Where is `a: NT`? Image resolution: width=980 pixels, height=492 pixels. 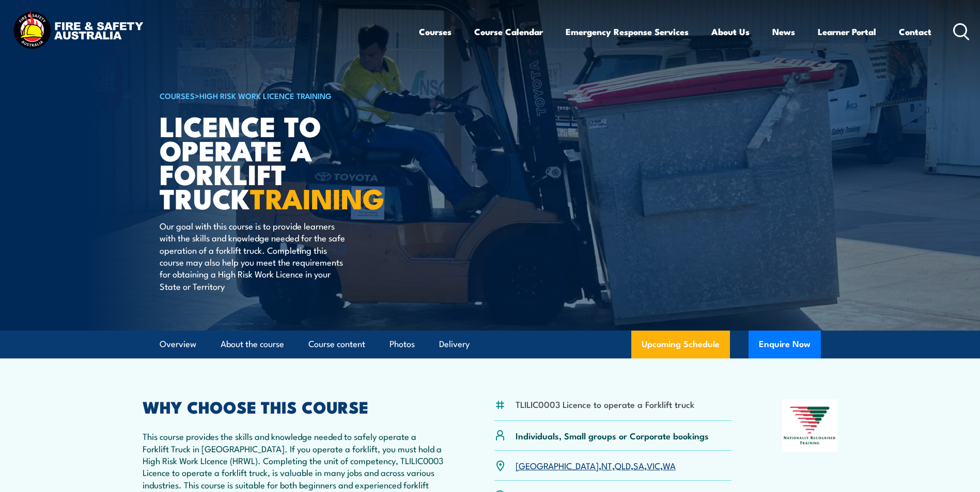 a: NT is located at coordinates (606, 465).